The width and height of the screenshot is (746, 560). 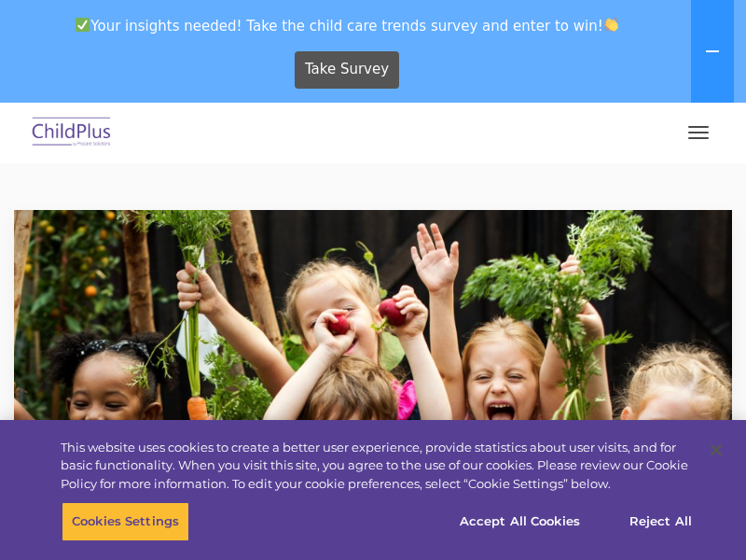 What do you see at coordinates (717, 450) in the screenshot?
I see `button: Close` at bounding box center [717, 450].